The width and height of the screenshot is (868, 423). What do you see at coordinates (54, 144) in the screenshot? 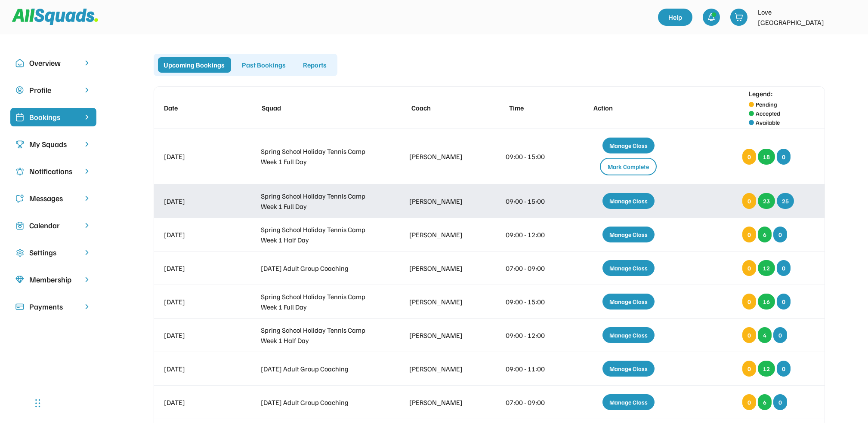
I see `div: My Squads` at bounding box center [54, 144].